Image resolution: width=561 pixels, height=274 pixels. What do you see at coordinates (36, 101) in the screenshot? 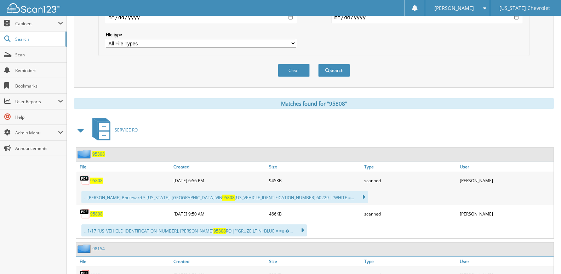
I see `span: User Reports` at bounding box center [36, 101].